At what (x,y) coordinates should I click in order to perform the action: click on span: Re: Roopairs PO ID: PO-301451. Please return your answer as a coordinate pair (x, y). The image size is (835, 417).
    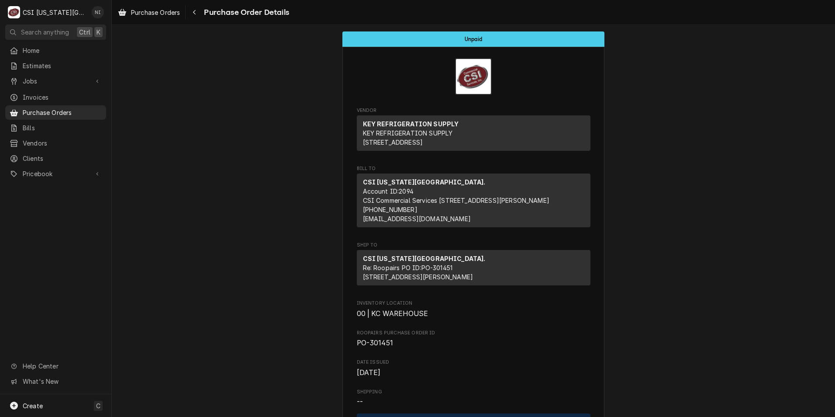
    Looking at the image, I should click on (408, 267).